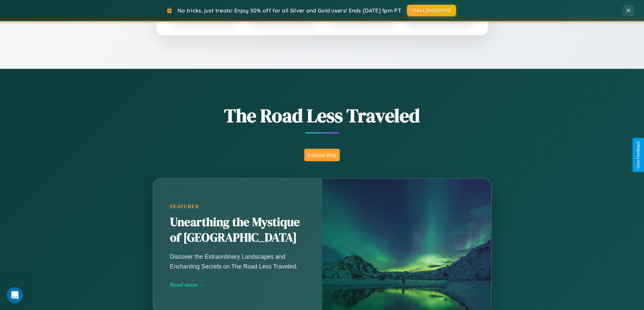  What do you see at coordinates (238, 262) in the screenshot?
I see `p: Discover the Extraordinary Landscapes and Enchanting Secrets on The Road Less Traveled.` at bounding box center [238, 262].